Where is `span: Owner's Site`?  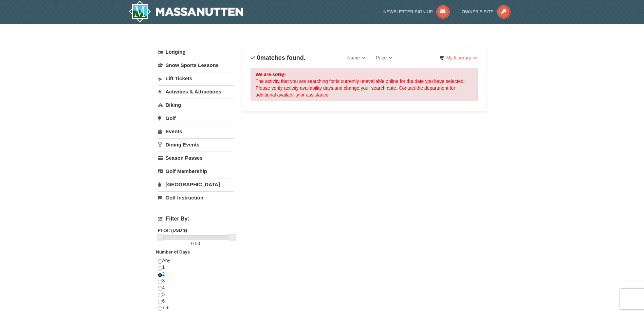
span: Owner's Site is located at coordinates (477, 12).